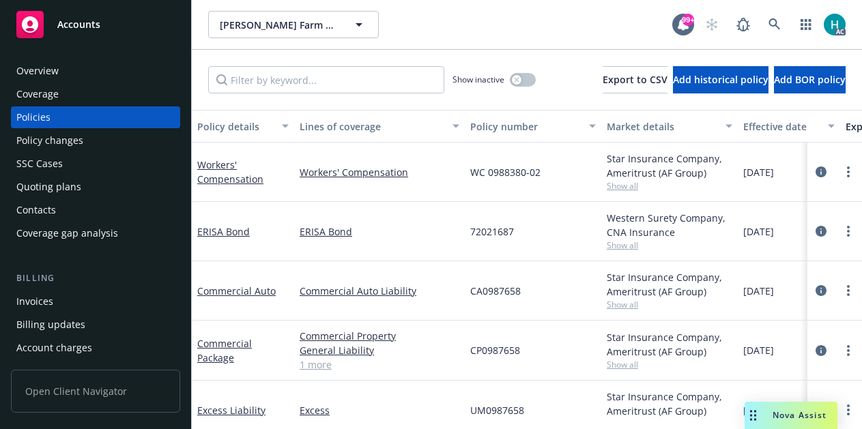 This screenshot has height=429, width=862. I want to click on span: Add BOR policy, so click(809, 79).